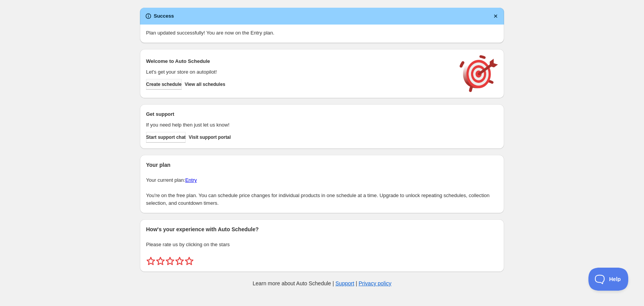 Image resolution: width=644 pixels, height=306 pixels. What do you see at coordinates (299, 114) in the screenshot?
I see `h2: Get support` at bounding box center [299, 114].